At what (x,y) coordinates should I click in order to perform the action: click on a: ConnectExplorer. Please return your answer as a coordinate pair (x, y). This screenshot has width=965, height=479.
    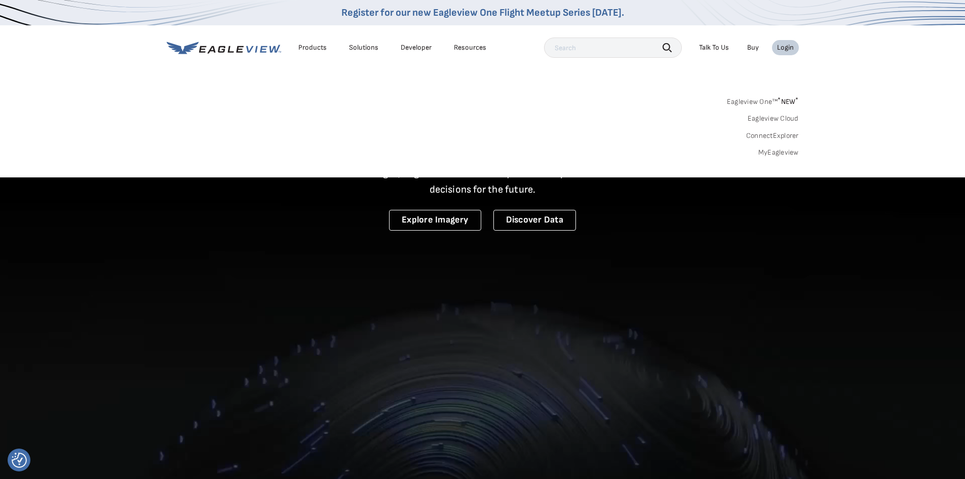
    Looking at the image, I should click on (773, 136).